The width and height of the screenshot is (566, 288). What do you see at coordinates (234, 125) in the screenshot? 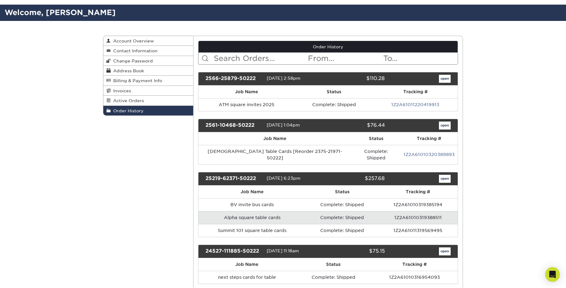
I see `div: 2561-10468-50222` at bounding box center [234, 125].